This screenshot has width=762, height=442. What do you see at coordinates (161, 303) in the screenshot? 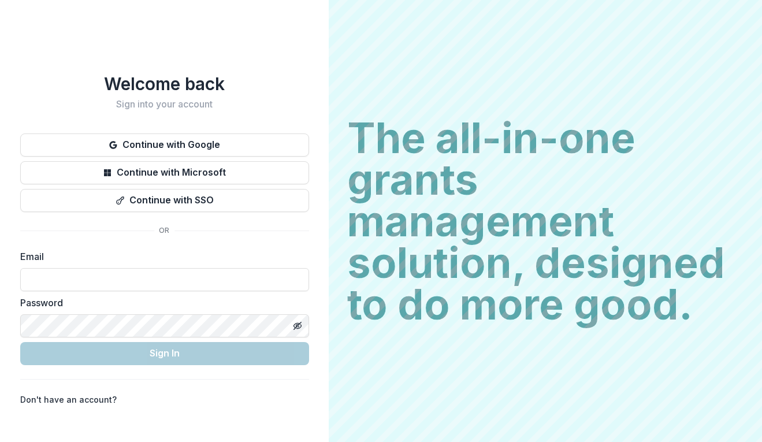
I see `label: Password` at bounding box center [161, 303].